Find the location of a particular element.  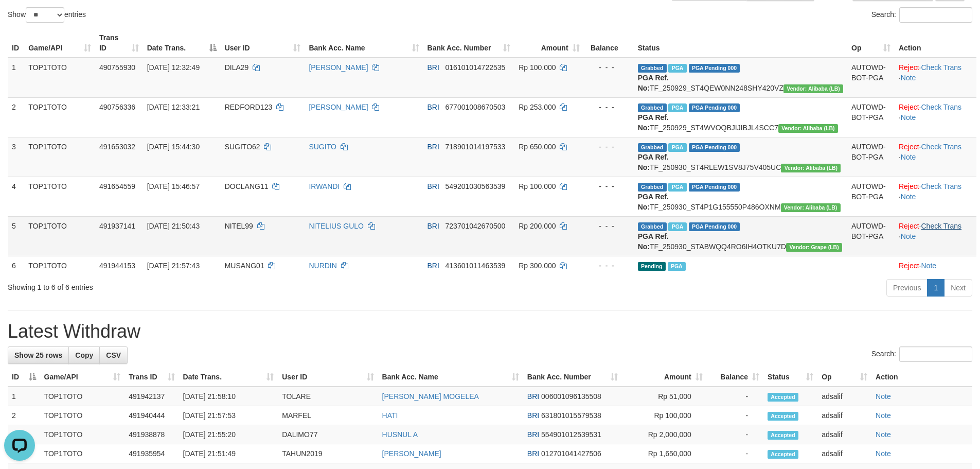

th: ID is located at coordinates (16, 43).